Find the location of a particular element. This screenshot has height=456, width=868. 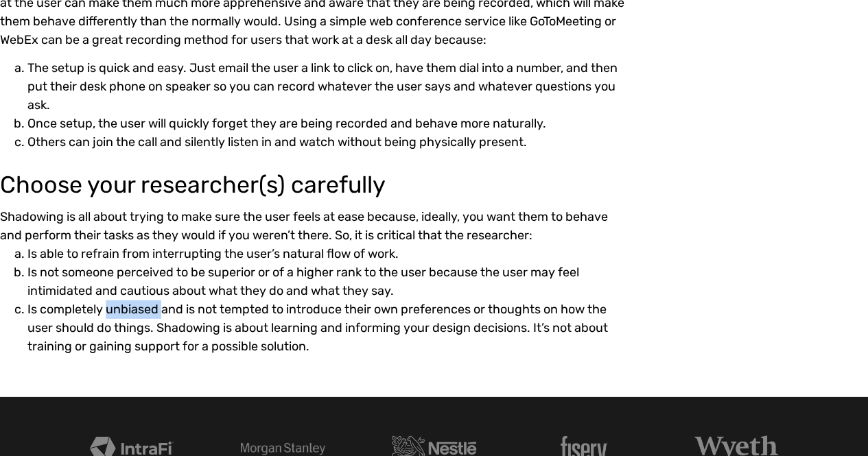

li: The setup is quick and easy. Just email the user a link to click on, have them dial into a number... is located at coordinates (328, 87).